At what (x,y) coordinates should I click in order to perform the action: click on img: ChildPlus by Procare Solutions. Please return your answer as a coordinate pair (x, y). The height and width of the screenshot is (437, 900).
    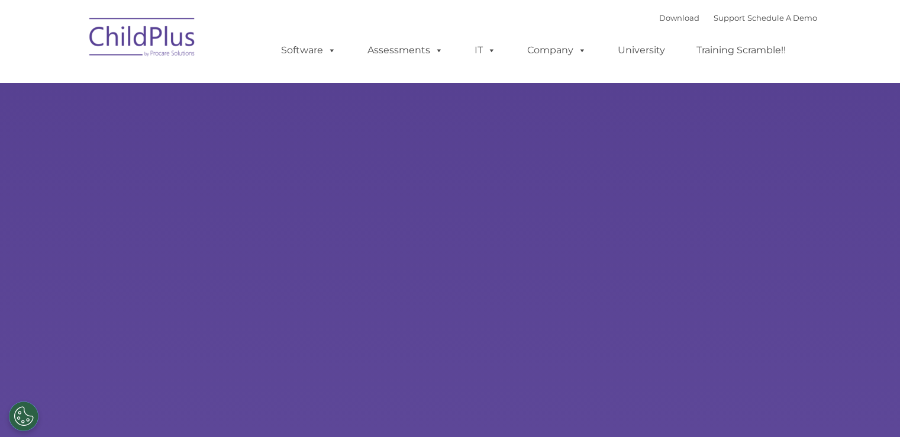
    Looking at the image, I should click on (143, 39).